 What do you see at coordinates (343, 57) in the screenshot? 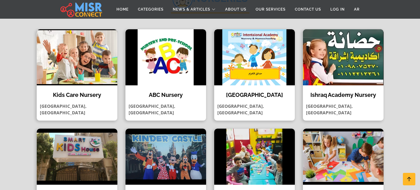
I see `img: Ishraq Academy Nursery` at bounding box center [343, 57].